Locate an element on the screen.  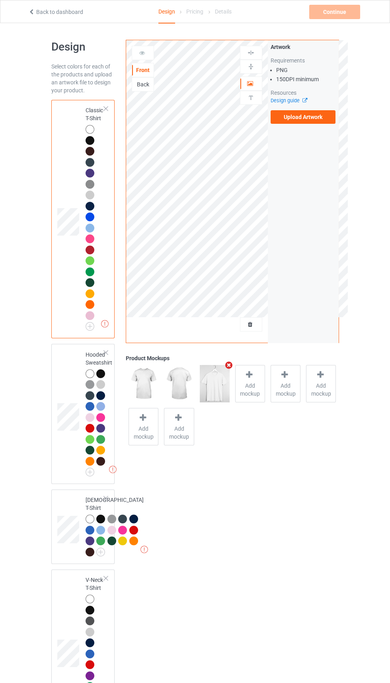
div: Select colors for each of the products and upload an artwork file to design your product. is located at coordinates (83, 78).